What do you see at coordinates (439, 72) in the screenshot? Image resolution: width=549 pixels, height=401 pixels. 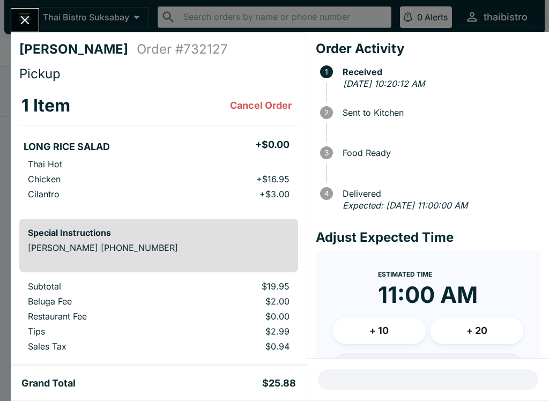 I see `span: Received` at bounding box center [439, 72].